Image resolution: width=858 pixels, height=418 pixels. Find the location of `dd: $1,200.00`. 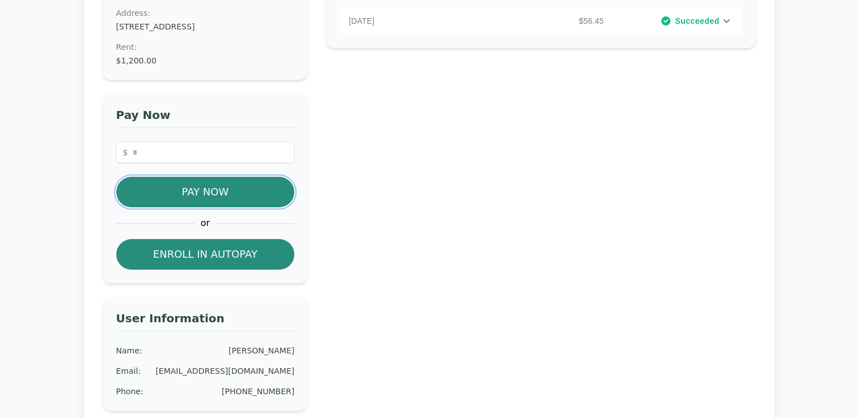

dd: $1,200.00 is located at coordinates (205, 61).